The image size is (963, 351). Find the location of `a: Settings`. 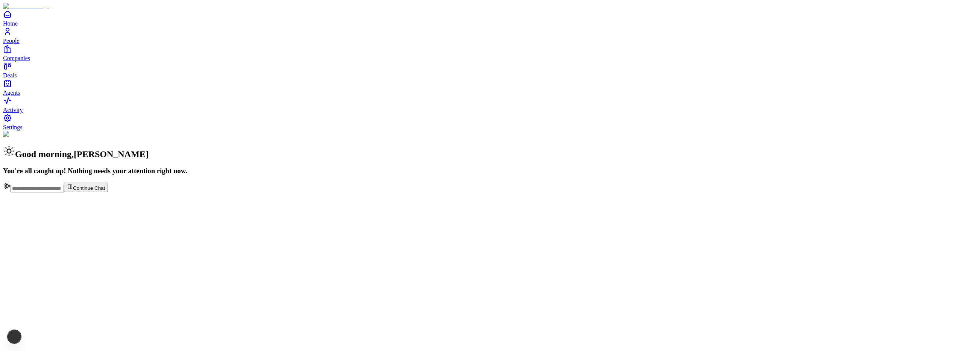

a: Settings is located at coordinates (482, 122).